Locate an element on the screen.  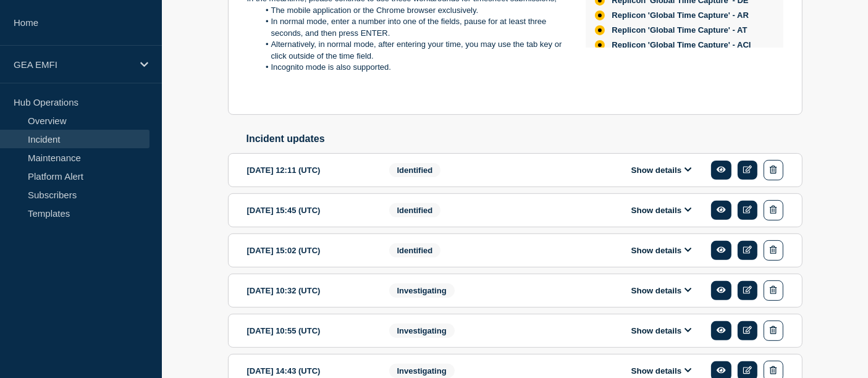
h2: Incident updates is located at coordinates (524, 139).